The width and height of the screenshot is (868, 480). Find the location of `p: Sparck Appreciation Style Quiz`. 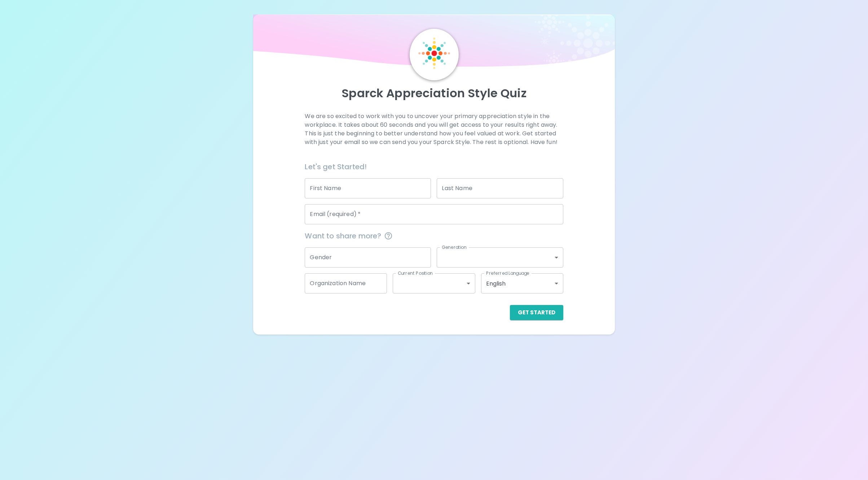

p: Sparck Appreciation Style Quiz is located at coordinates (434, 94).